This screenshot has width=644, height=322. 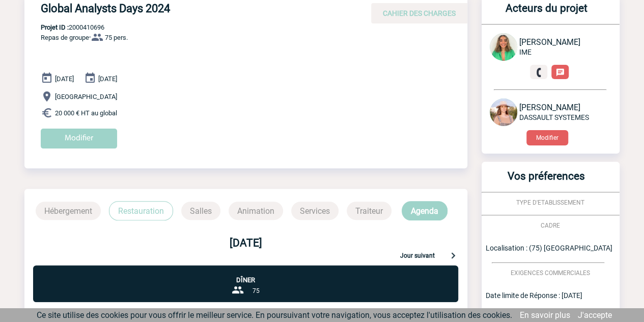 I want to click on h4: Global Analysts Days 2024, so click(x=194, y=11).